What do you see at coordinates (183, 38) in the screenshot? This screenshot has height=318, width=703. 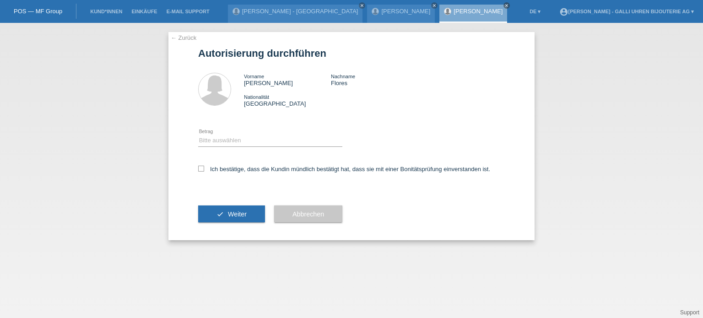 I see `a: ← Zurück` at bounding box center [183, 38].